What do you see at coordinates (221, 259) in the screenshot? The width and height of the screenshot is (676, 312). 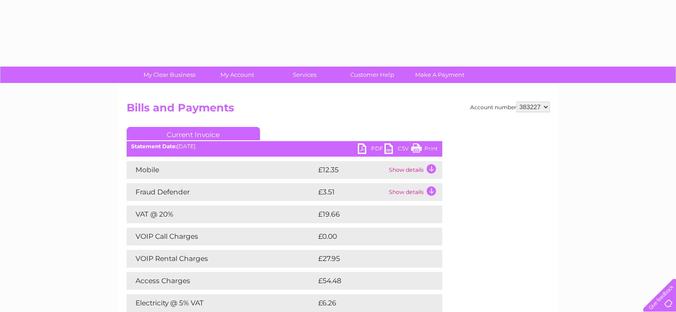 I see `td: VOIP Rental Charges` at bounding box center [221, 259].